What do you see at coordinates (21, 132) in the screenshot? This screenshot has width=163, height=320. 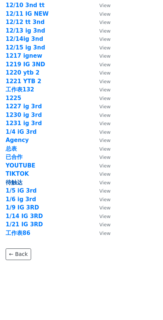 I see `a: 1/4 iG 3rd` at bounding box center [21, 132].